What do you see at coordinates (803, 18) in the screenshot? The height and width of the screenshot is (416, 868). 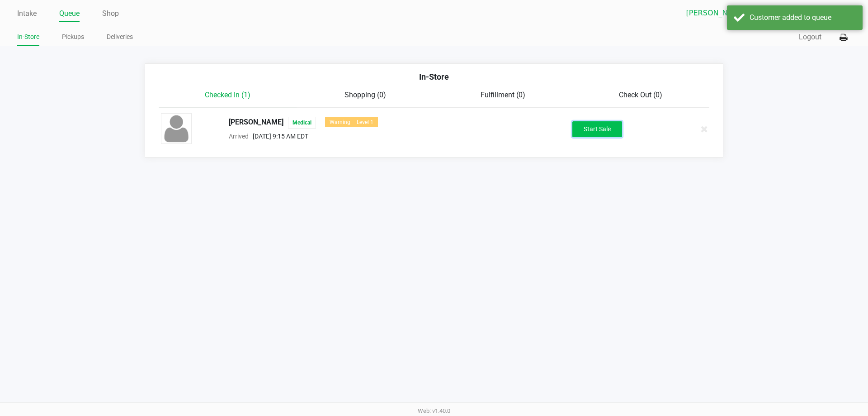 I see `div: Customer added to queue` at bounding box center [803, 18].